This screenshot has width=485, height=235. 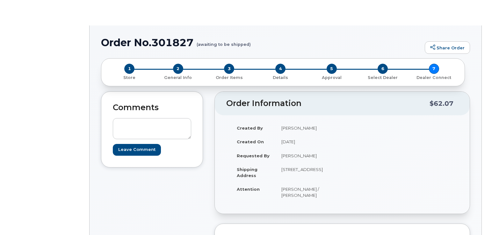 What do you see at coordinates (178, 69) in the screenshot?
I see `span: 2` at bounding box center [178, 69].